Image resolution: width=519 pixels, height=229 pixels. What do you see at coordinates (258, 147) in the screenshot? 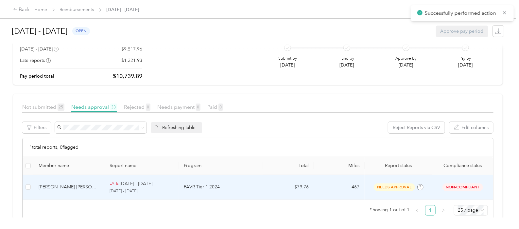
I see `div: 1 total reports, 0 flagged` at bounding box center [258, 147].